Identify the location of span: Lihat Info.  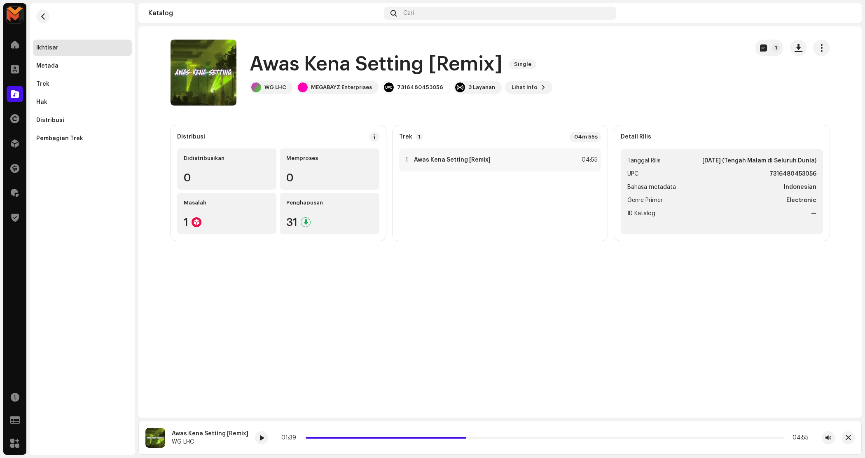
(524, 87).